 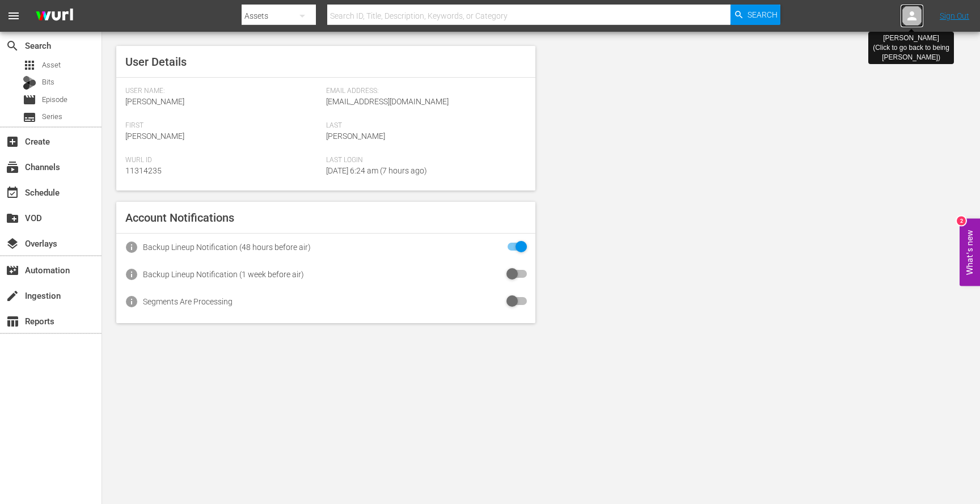 I want to click on span: menu, so click(x=14, y=16).